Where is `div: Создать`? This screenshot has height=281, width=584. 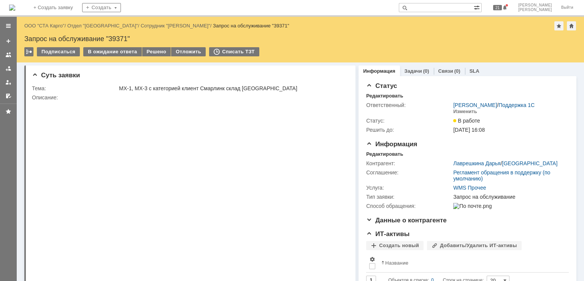
div: Создать is located at coordinates (101, 8).